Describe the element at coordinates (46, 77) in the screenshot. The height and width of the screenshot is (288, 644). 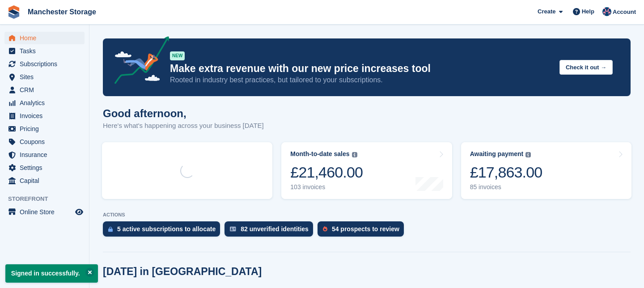
I see `span: Sites` at that location.